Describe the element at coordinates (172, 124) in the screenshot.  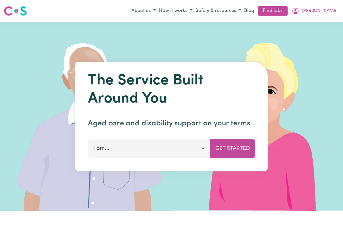
I see `p: Aged care and disability support on your terms` at that location.